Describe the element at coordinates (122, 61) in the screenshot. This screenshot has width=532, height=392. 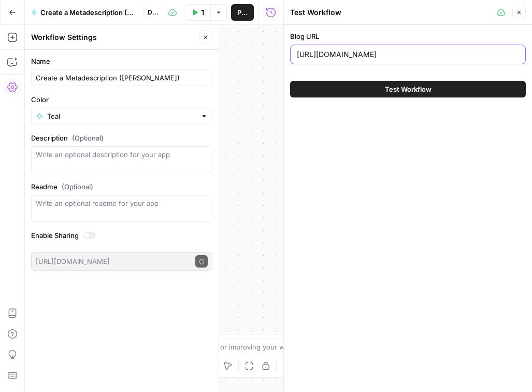
I see `label: Name` at that location.